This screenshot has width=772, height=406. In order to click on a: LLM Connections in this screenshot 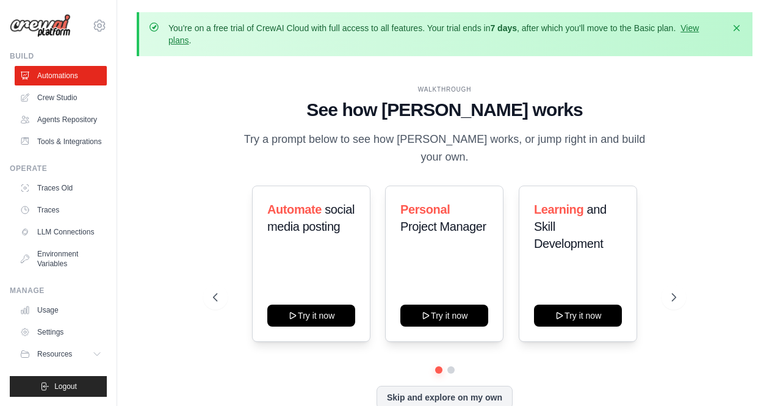, I will do `click(60, 232)`.